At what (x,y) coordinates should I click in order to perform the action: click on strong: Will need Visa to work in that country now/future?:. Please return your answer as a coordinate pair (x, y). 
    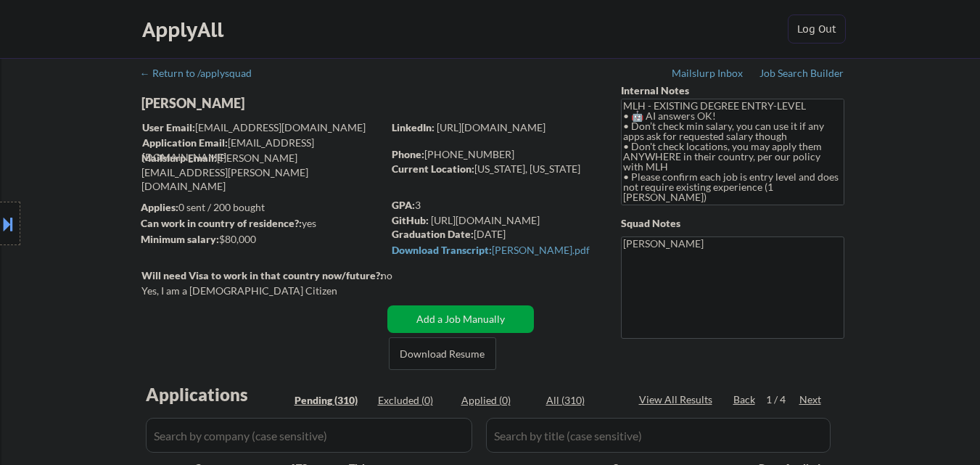
    Looking at the image, I should click on (262, 275).